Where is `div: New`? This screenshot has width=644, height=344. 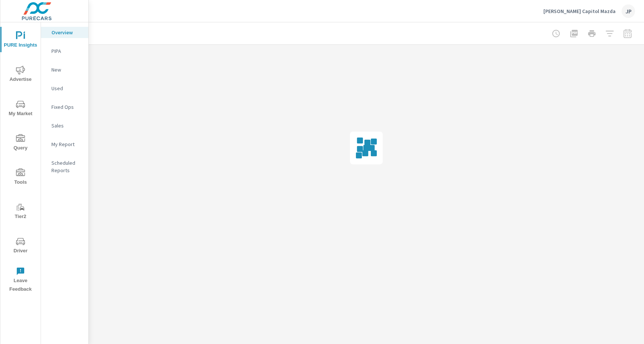 div: New is located at coordinates (64, 70).